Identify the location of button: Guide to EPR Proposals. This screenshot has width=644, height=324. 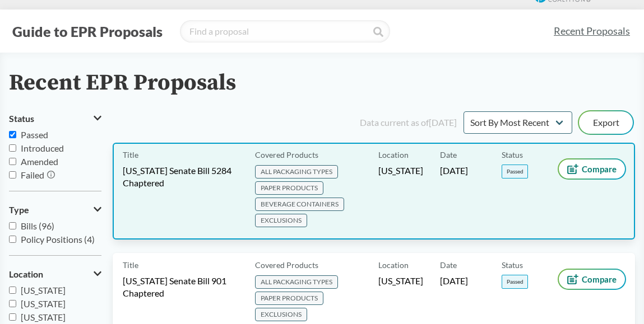
(87, 32).